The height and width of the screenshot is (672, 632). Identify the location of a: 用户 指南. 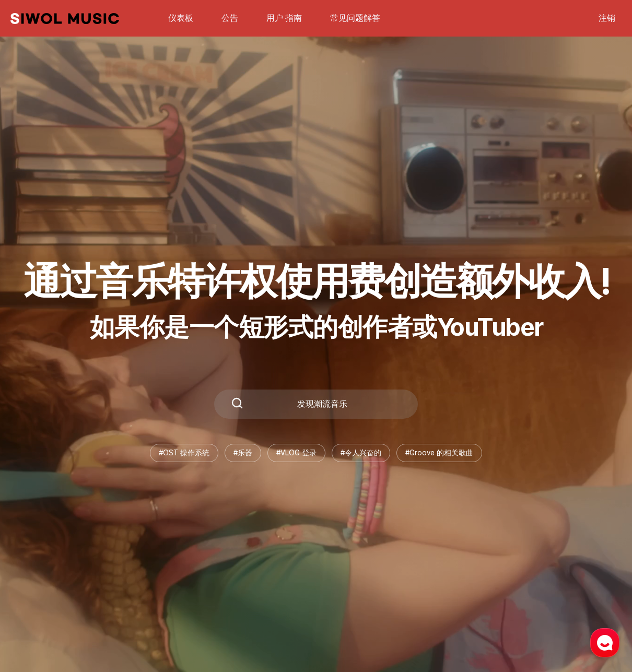
(284, 17).